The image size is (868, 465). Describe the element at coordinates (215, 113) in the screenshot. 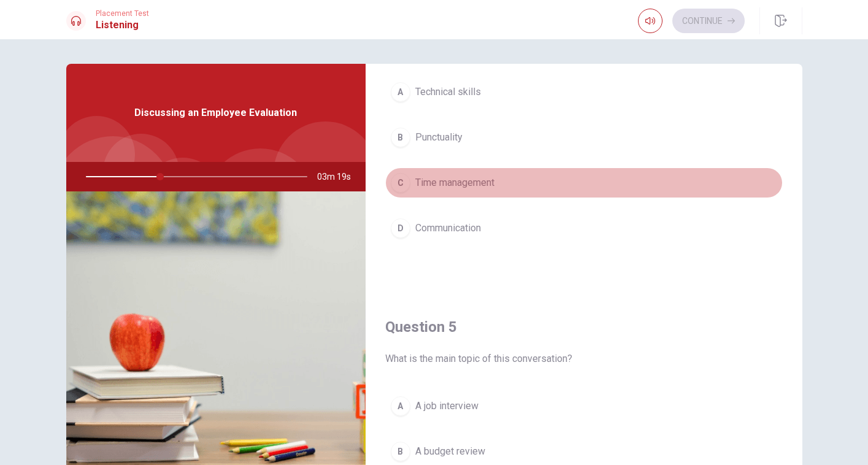

I see `span: Discussing an Employee Evaluation` at that location.